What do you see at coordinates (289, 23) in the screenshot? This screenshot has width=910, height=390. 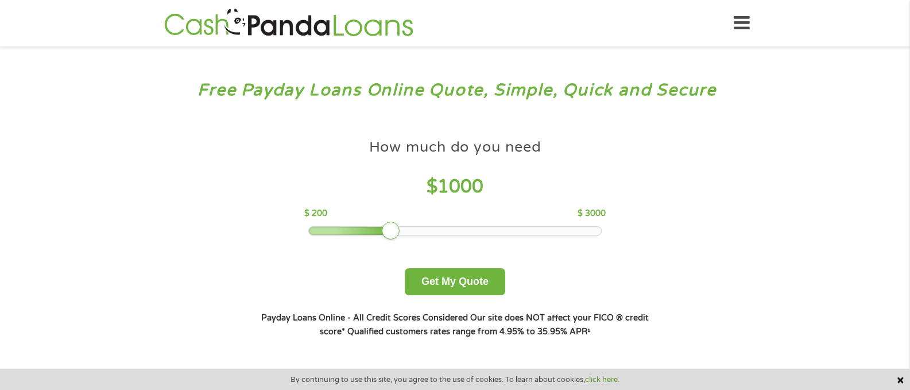 I see `img: GetLoanNow Logo` at bounding box center [289, 23].